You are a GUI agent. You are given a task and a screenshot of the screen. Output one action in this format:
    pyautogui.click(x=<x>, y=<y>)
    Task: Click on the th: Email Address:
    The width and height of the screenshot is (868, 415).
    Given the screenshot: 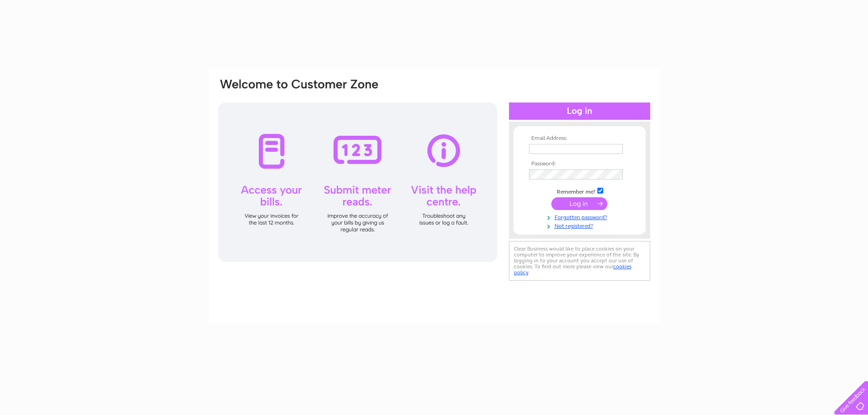 What is the action you would take?
    pyautogui.click(x=579, y=139)
    